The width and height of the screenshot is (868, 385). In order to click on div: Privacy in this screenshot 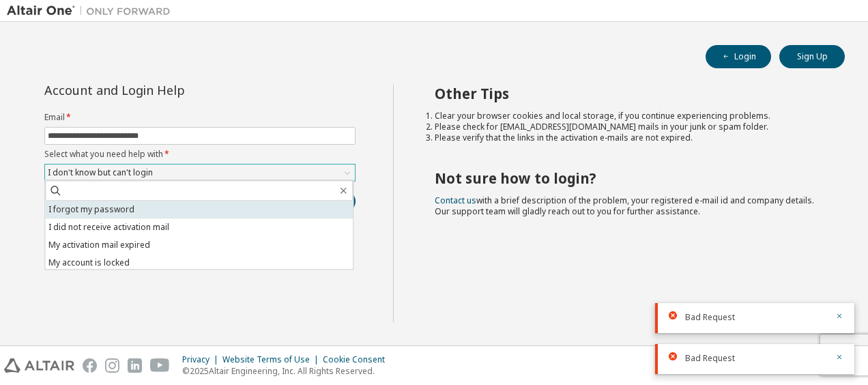, I will do `click(202, 359)`.